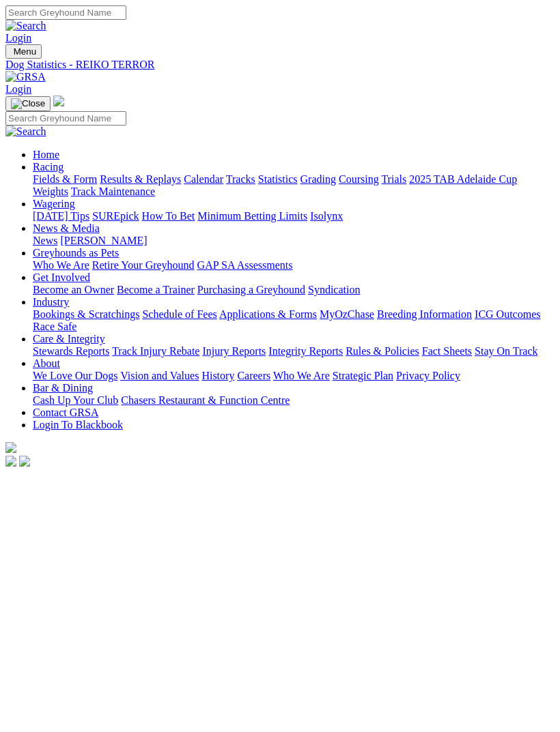 Image resolution: width=560 pixels, height=732 pixels. Describe the element at coordinates (54, 204) in the screenshot. I see `a: Wagering` at that location.